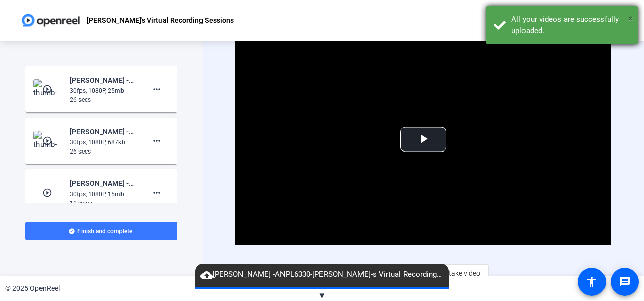 The width and height of the screenshot is (644, 301). What do you see at coordinates (592, 282) in the screenshot?
I see `mat-icon: accessibility` at bounding box center [592, 282].